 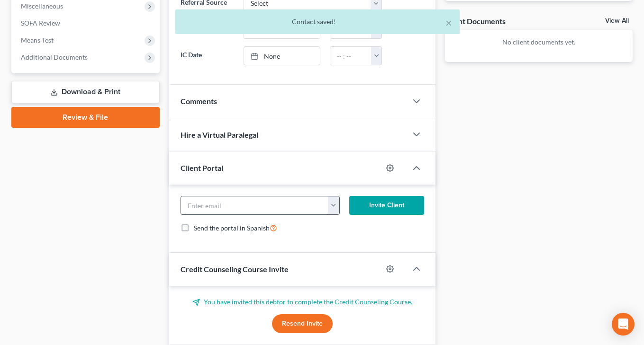 I want to click on p: You have invited this debtor to complete the Credit Counseling Course., so click(x=302, y=302).